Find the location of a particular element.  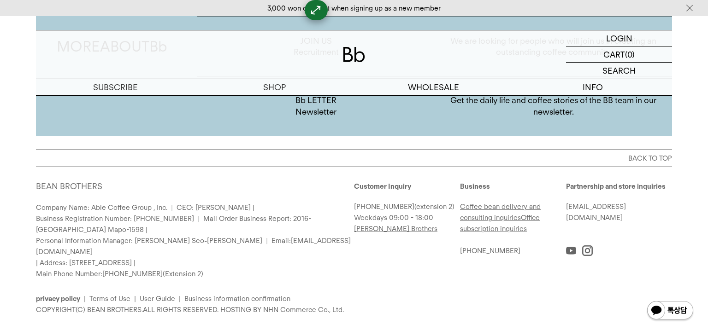

font: SHOP is located at coordinates (274, 87).